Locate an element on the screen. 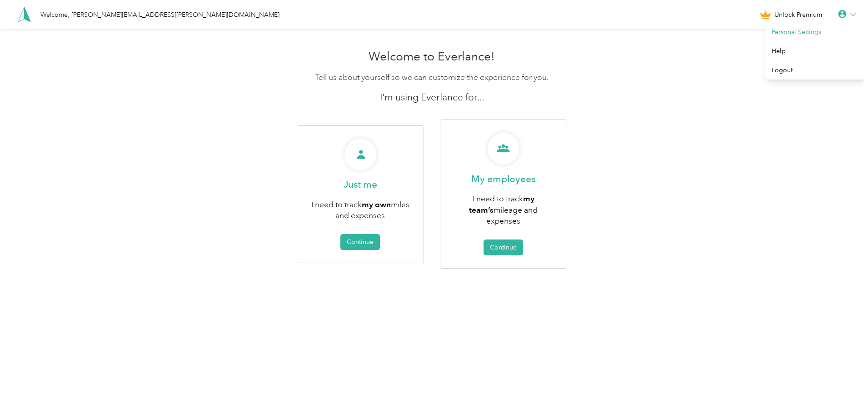 This screenshot has height=414, width=868. div: Logout is located at coordinates (817, 70).